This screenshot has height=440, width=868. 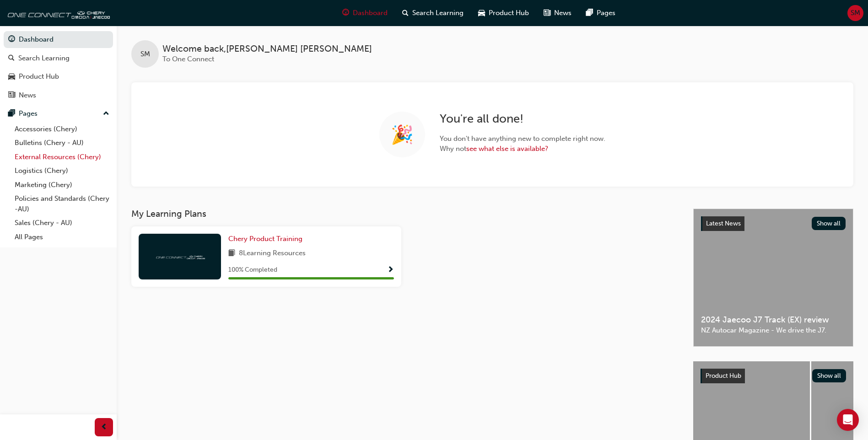 I want to click on div: News, so click(x=27, y=95).